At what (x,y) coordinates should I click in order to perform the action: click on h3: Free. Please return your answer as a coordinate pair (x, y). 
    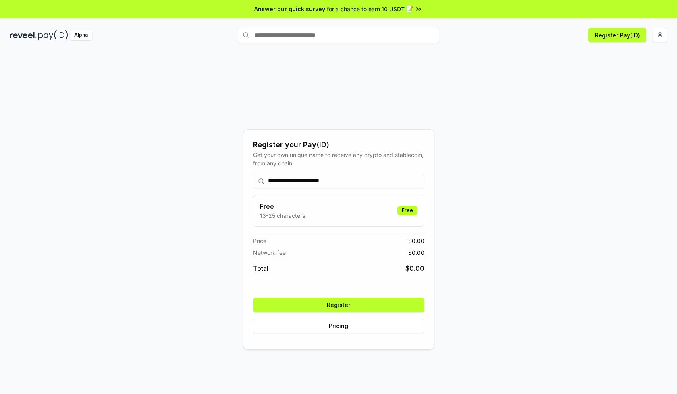
    Looking at the image, I should click on (282, 207).